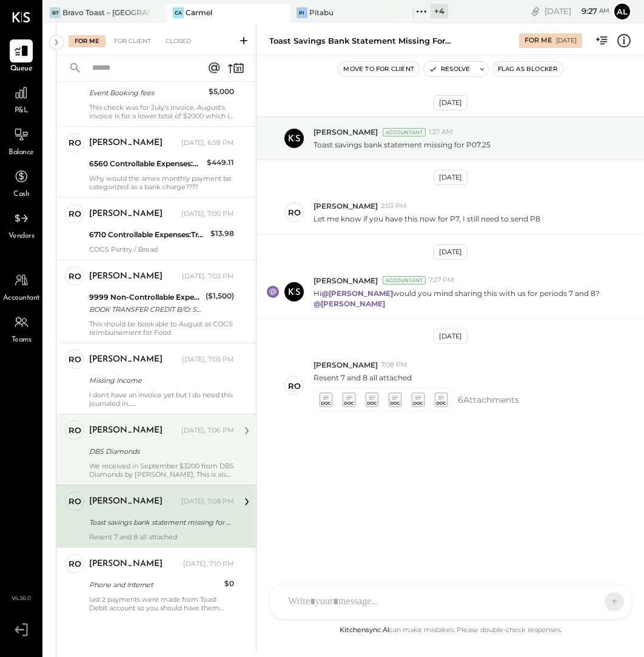  I want to click on div: For Client, so click(132, 41).